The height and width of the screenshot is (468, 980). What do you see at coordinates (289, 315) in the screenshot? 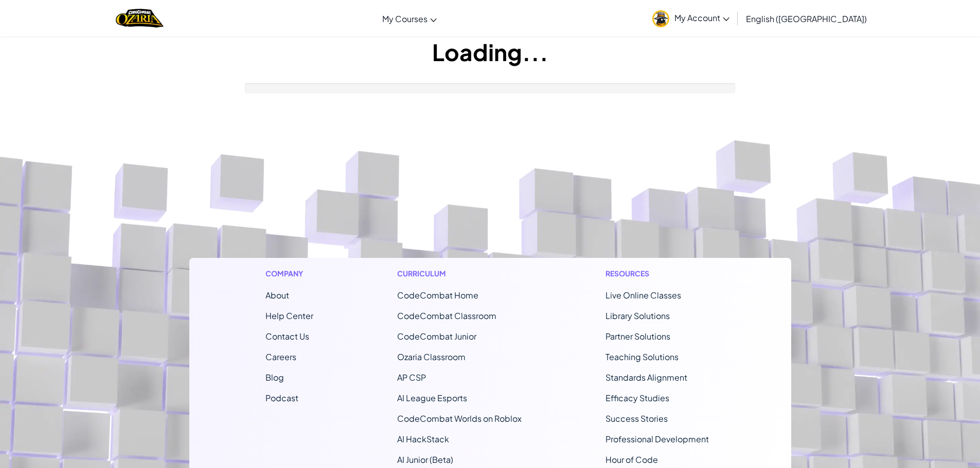
I see `a: Help Center` at bounding box center [289, 315].